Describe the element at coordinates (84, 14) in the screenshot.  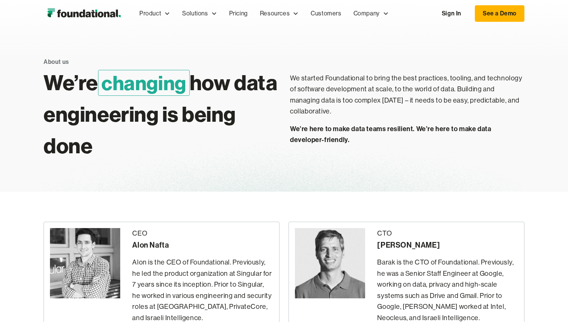
I see `img: Foundational Logo` at that location.